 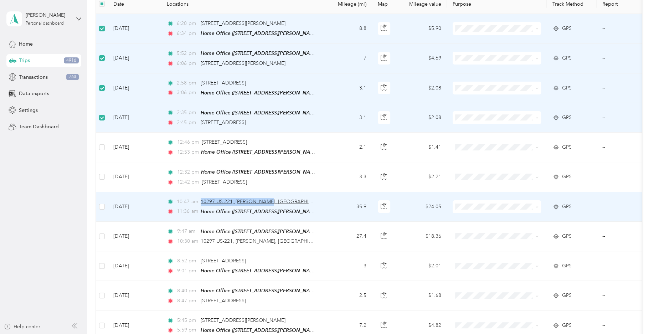 What do you see at coordinates (422, 177) in the screenshot?
I see `td: $2.21` at bounding box center [422, 177].